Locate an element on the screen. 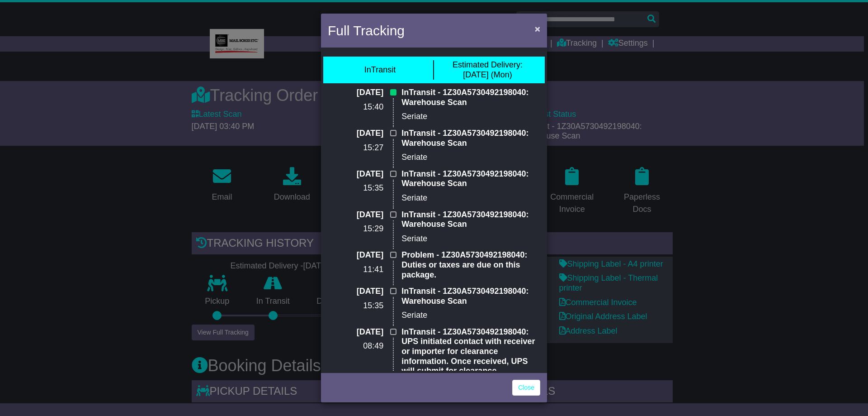  span: Estimated Delivery: is located at coordinates (487, 65).